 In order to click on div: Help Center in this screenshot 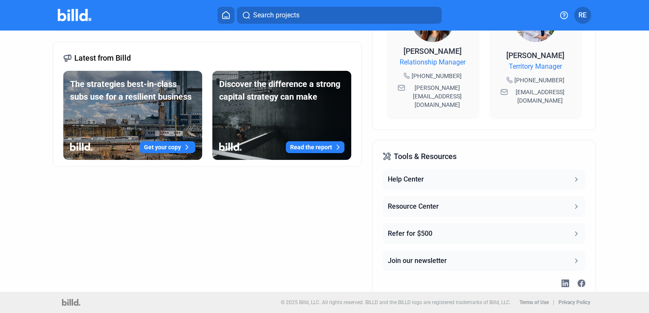, I will do `click(406, 180)`.